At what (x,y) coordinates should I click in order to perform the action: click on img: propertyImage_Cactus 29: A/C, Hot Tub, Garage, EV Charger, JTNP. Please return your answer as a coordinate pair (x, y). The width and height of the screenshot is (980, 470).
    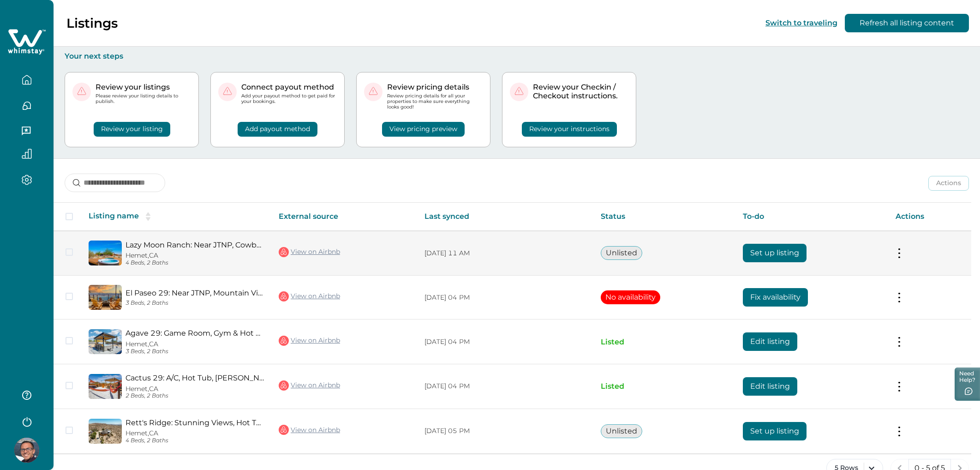
    Looking at the image, I should click on (105, 387).